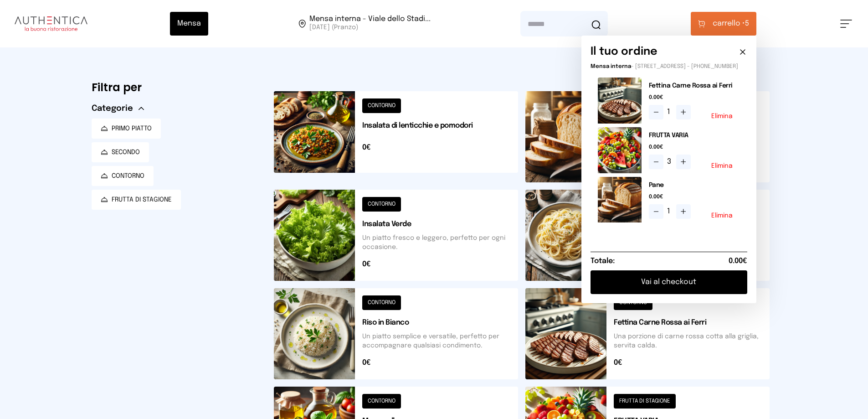 The height and width of the screenshot is (419, 868). Describe the element at coordinates (128, 176) in the screenshot. I see `span: CONTORNO` at that location.